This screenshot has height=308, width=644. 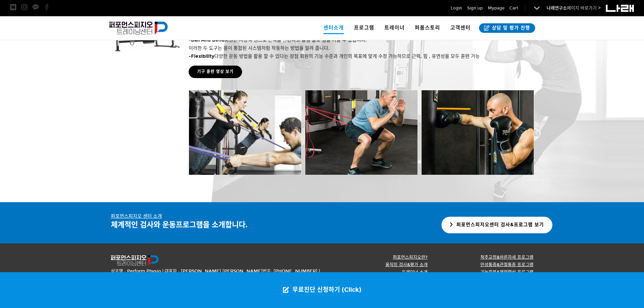 I want to click on a: 고객센터, so click(x=461, y=28).